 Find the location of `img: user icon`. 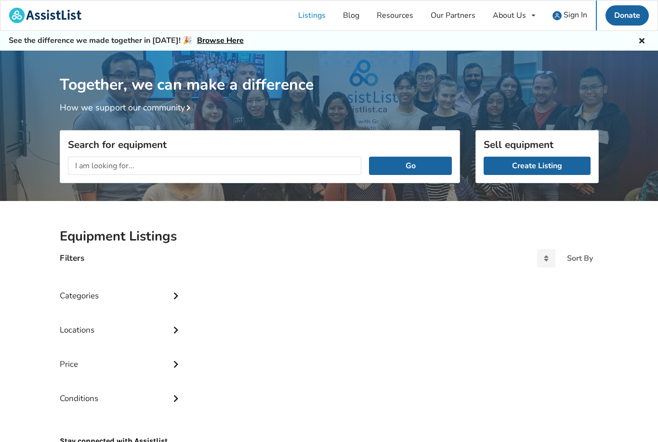

img: user icon is located at coordinates (557, 15).